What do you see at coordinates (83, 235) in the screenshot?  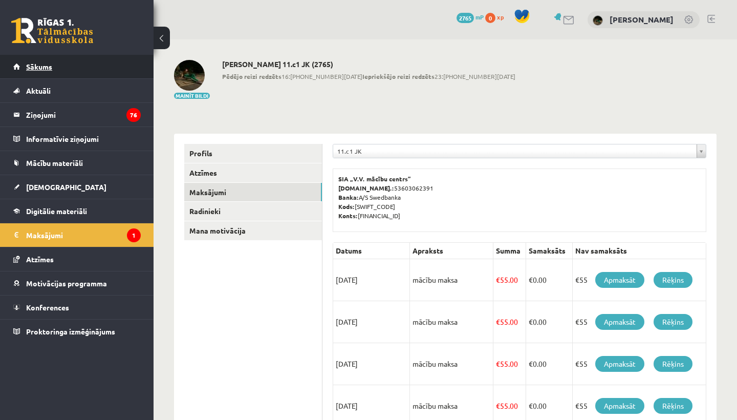 I see `legend: Maksājumi` at bounding box center [83, 235].